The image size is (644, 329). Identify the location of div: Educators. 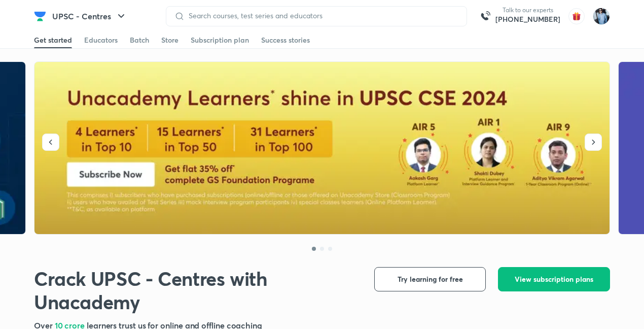
(101, 40).